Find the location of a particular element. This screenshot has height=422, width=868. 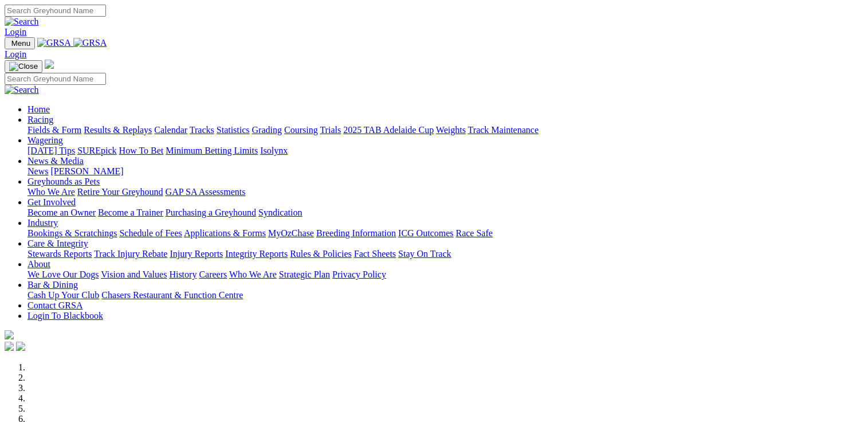

a: About is located at coordinates (39, 264).